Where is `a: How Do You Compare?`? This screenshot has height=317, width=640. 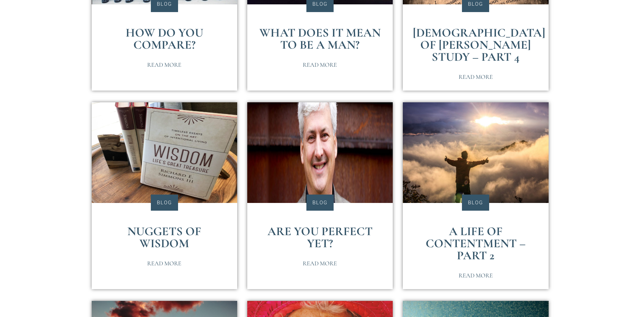
a: How Do You Compare? is located at coordinates (164, 39).